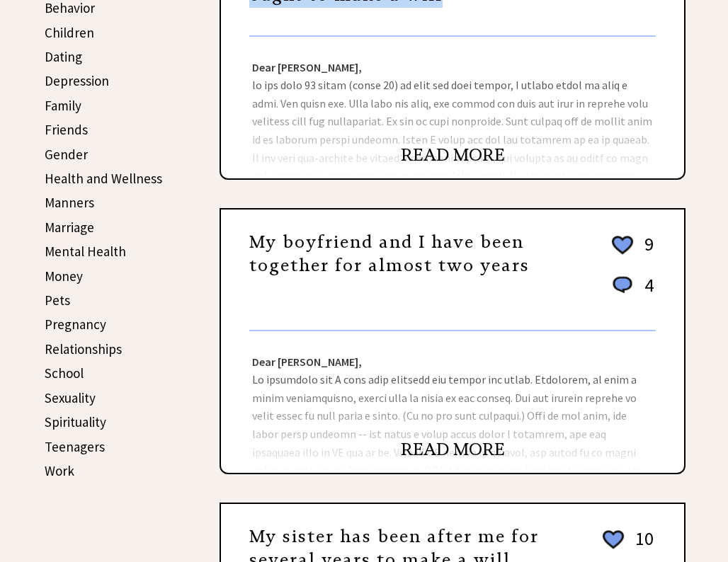 This screenshot has height=562, width=728. Describe the element at coordinates (66, 129) in the screenshot. I see `a: Friends` at that location.